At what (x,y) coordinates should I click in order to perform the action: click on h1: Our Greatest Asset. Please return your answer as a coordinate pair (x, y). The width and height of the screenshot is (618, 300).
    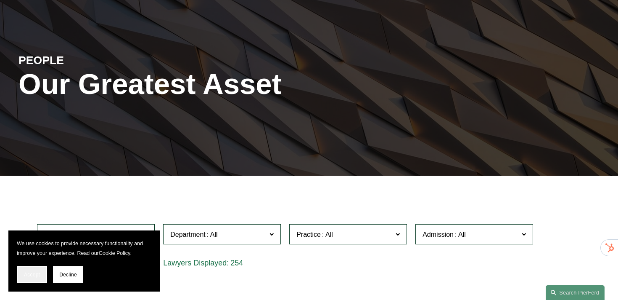
    Looking at the image, I should click on (212, 84).